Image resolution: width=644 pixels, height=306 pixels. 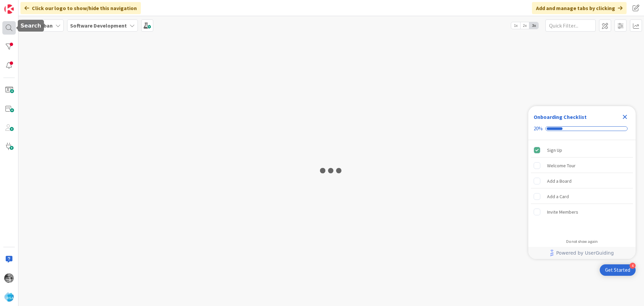 I want to click on img: KS, so click(x=9, y=278).